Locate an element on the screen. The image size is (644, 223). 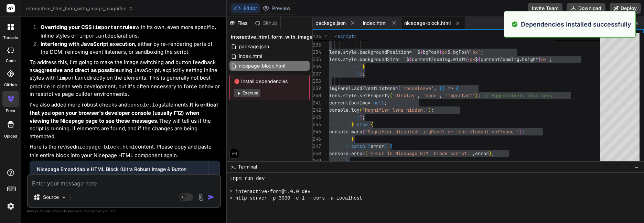
span: setProperty is located at coordinates (375, 96).